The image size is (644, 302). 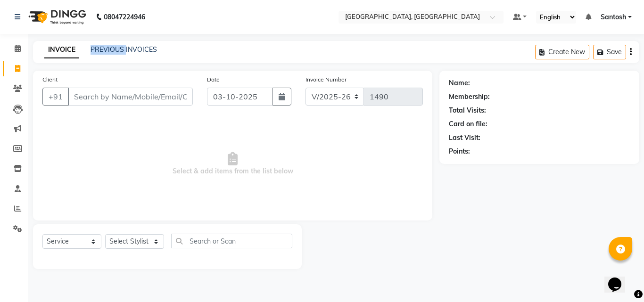 I want to click on button: Save, so click(x=610, y=52).